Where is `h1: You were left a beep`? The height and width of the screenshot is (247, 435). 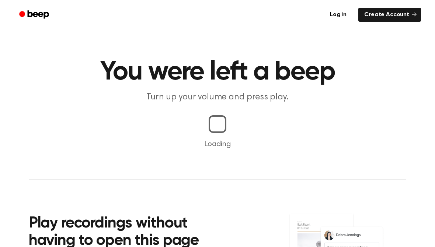 h1: You were left a beep is located at coordinates (217, 72).